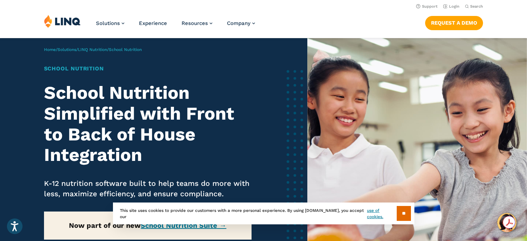 This screenshot has height=241, width=527. Describe the element at coordinates (153, 23) in the screenshot. I see `span: Experience` at that location.